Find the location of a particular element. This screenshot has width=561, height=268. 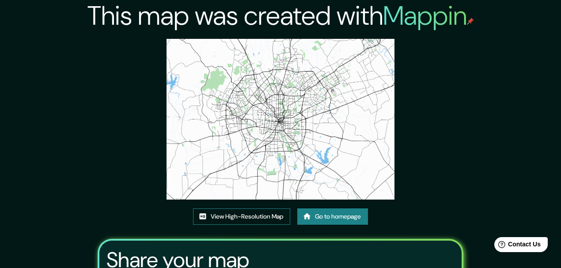

img: created-map is located at coordinates (280, 119).